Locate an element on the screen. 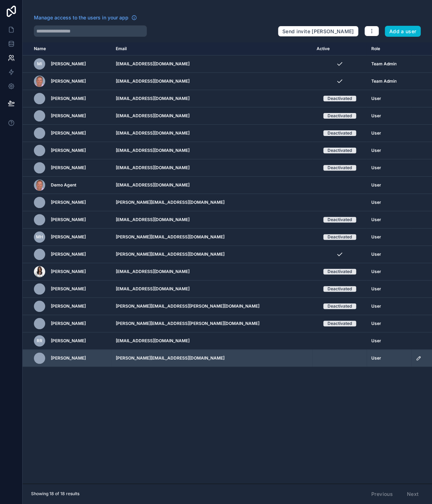  span: RR is located at coordinates (39, 341).